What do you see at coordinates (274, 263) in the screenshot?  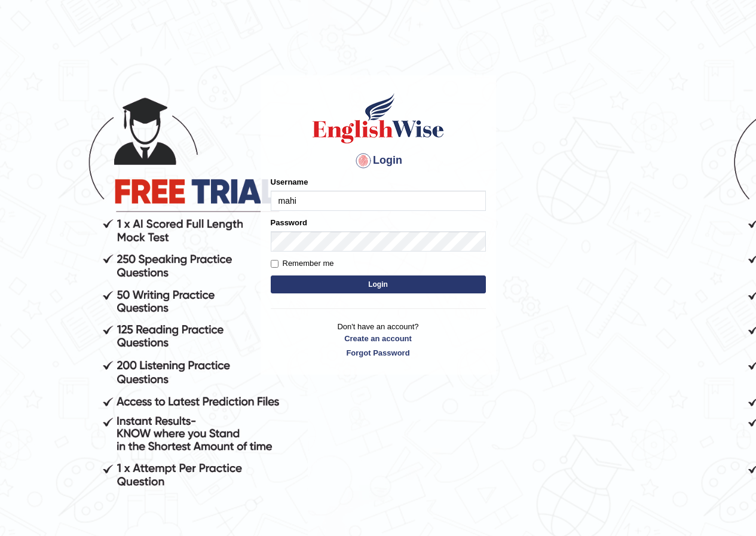 I see `input: Remember me` at bounding box center [274, 263].